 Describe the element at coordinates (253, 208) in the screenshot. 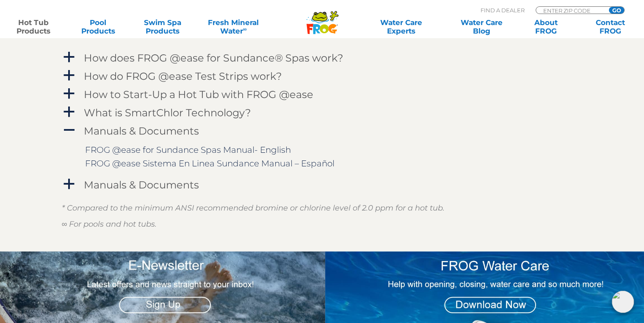

I see `em: * Compared to the minimum ANSI recommended bromine or chlorine level of 2.0 ppm for a hot tub.` at that location.